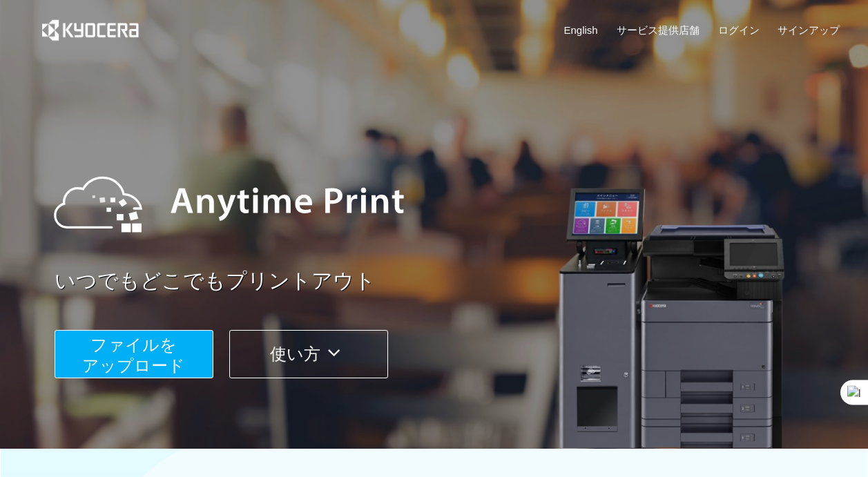 This screenshot has height=477, width=868. What do you see at coordinates (451, 282) in the screenshot?
I see `a: いつでもどこでもプリントアウト` at bounding box center [451, 282].